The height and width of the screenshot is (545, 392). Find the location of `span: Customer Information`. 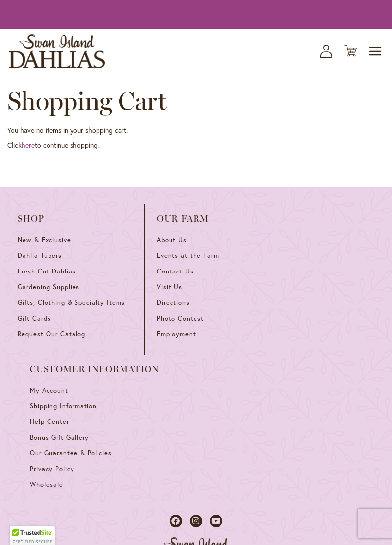

span: Customer Information is located at coordinates (94, 369).